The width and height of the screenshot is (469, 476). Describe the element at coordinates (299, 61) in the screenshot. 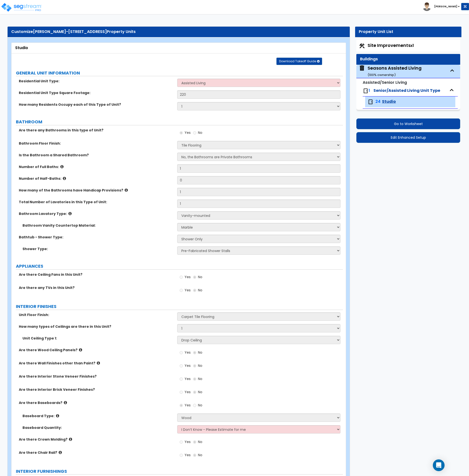

I see `button: Download Takeoff Guide` at that location.